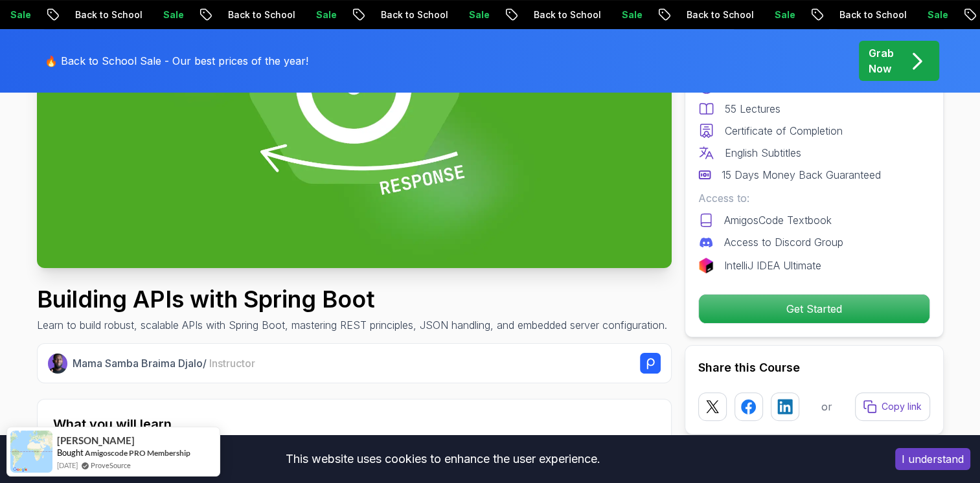  Describe the element at coordinates (784, 131) in the screenshot. I see `p: Certificate of Completion` at that location.